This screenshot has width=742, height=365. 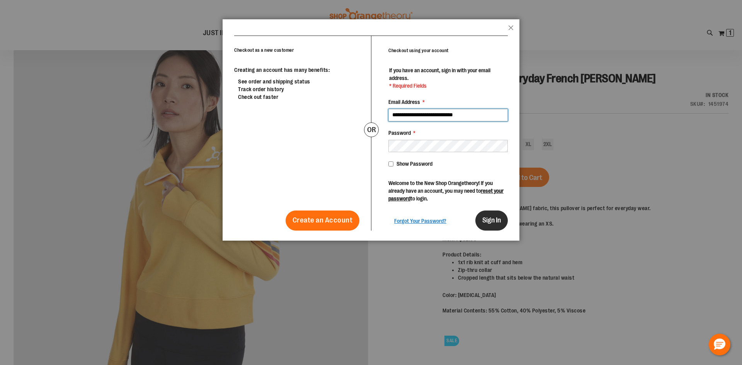 What do you see at coordinates (420, 221) in the screenshot?
I see `span: Forgot Your Password?` at bounding box center [420, 221].